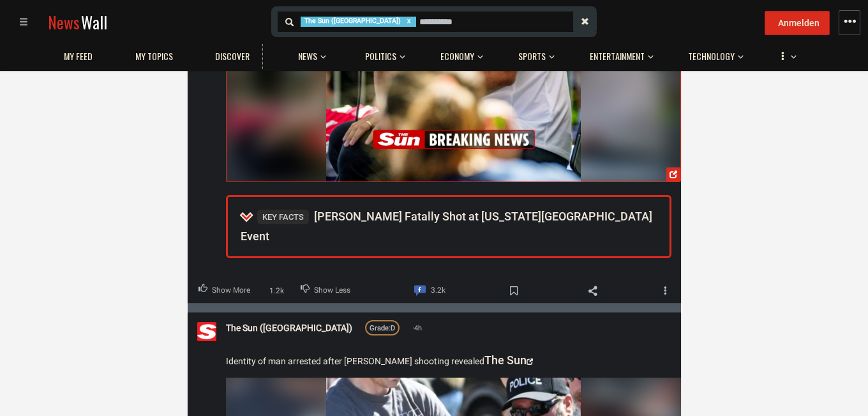  I want to click on span: Bookmark, so click(514, 291).